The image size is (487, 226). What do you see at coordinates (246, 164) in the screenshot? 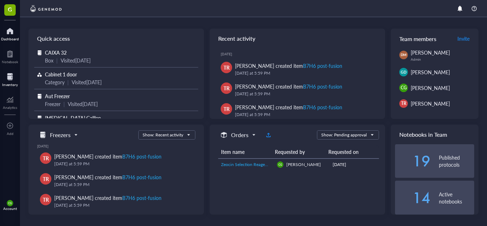
I see `a: Zeocin Selection Reagent` at bounding box center [246, 164].